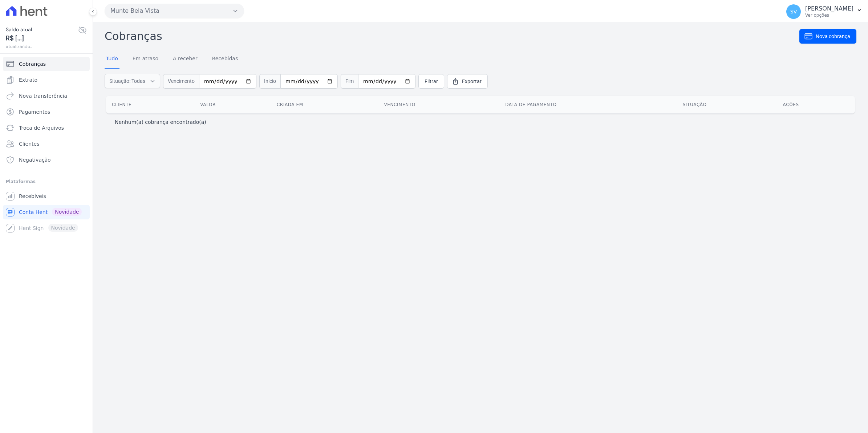 The height and width of the screenshot is (433, 868). What do you see at coordinates (112, 59) in the screenshot?
I see `a: Tudo` at bounding box center [112, 59].